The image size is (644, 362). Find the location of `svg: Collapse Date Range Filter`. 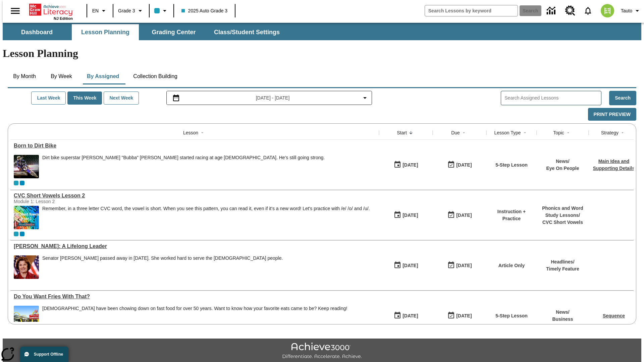

svg: Collapse Date Range Filter is located at coordinates (365, 98).